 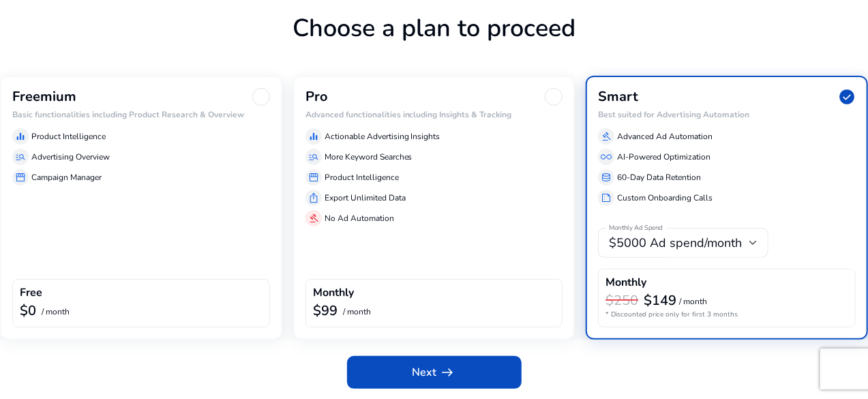 What do you see at coordinates (727, 115) in the screenshot?
I see `h6: Best suited for Advertising Automation` at bounding box center [727, 115].